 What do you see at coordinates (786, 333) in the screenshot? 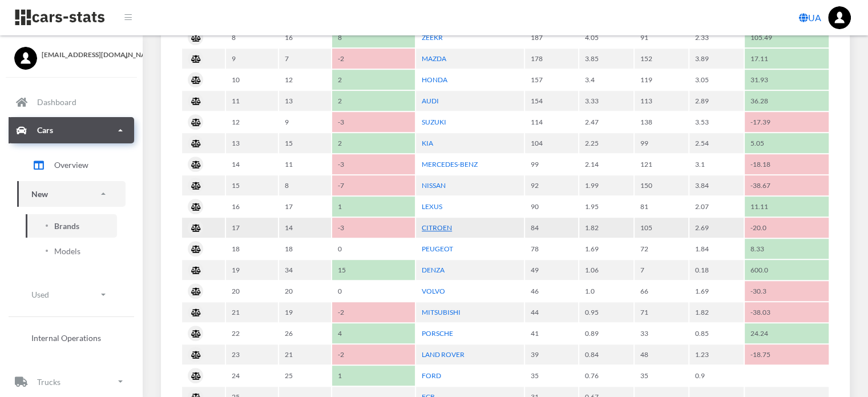
I see `td: 24.24` at bounding box center [786, 333].